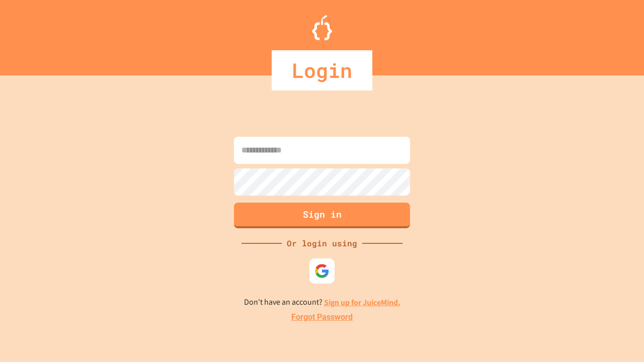 Image resolution: width=644 pixels, height=362 pixels. What do you see at coordinates (322, 70) in the screenshot?
I see `div: Login` at bounding box center [322, 70].